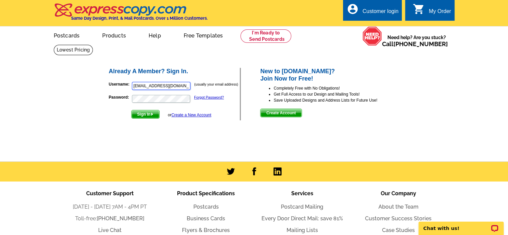 This screenshot has width=508, height=235. What do you see at coordinates (206, 230) in the screenshot?
I see `a: Flyers & Brochures` at bounding box center [206, 230].